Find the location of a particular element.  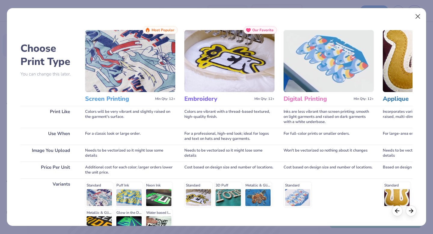

div: For a classic look or large order. is located at coordinates (130, 136).